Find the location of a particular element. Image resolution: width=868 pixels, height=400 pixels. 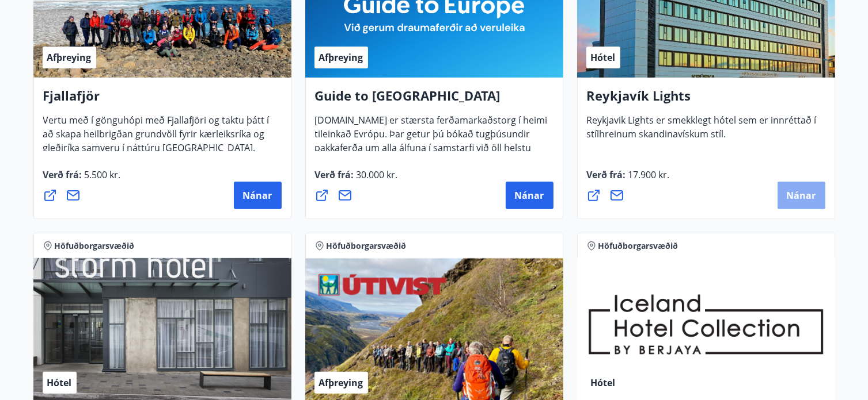

h4: Reykjavík Lights is located at coordinates (706, 100).